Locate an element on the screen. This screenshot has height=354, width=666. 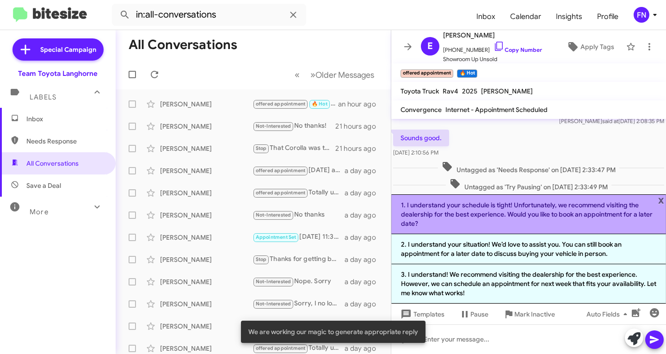
div: No thanks! is located at coordinates (293, 126).